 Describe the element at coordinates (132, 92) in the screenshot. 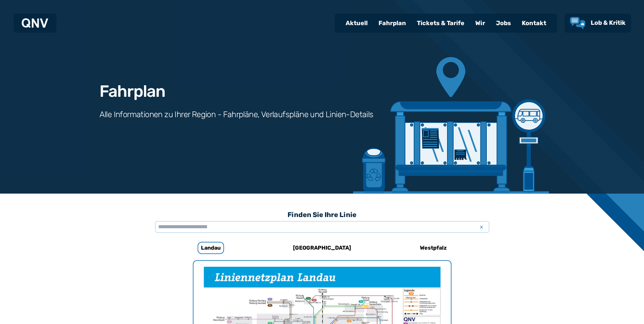

I see `h1: Fahrplan` at that location.